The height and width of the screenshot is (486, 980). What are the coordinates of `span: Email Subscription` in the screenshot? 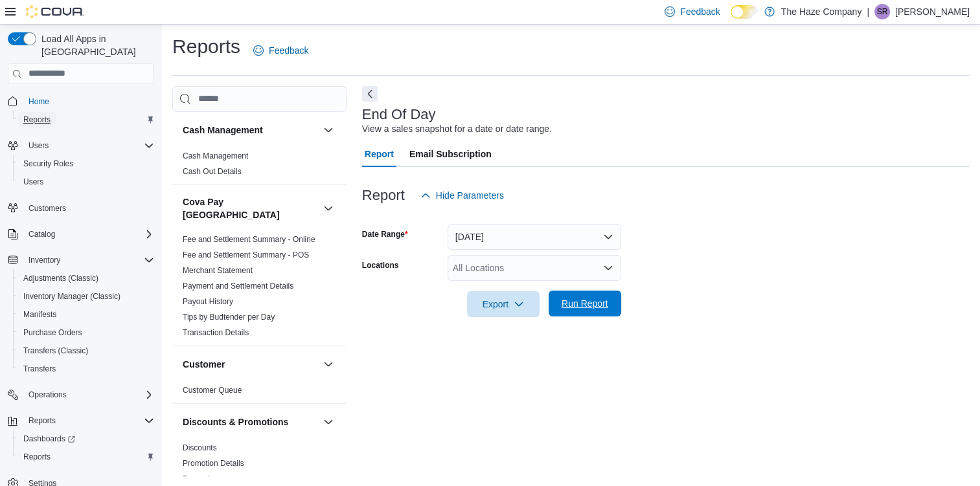 It's located at (450, 154).